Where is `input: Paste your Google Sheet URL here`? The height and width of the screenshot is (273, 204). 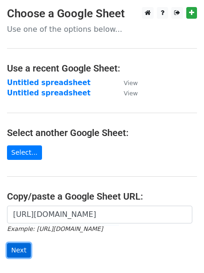
input: Paste your Google Sheet URL here is located at coordinates (100, 215).